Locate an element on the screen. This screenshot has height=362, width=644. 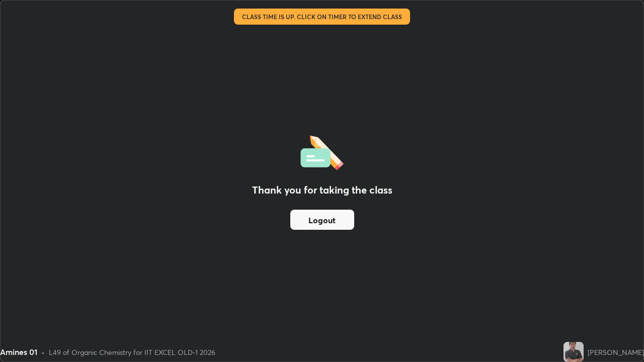
img: offlineFeedback.1438e8b3.svg is located at coordinates (322, 152).